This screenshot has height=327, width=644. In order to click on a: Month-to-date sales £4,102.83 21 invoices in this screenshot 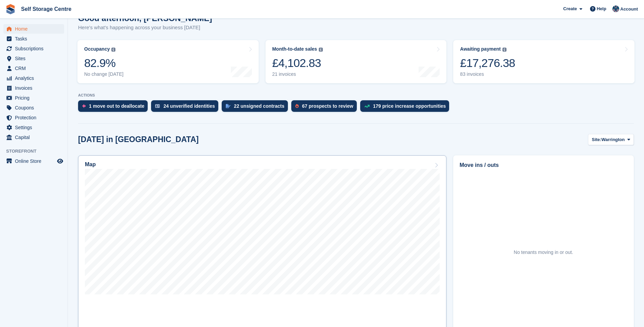, I will do `click(356, 62)`.